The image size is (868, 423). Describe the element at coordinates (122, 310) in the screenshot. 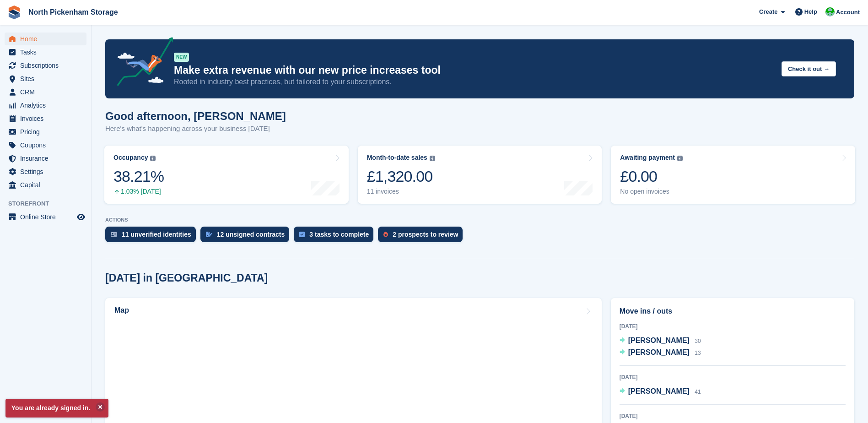

I see `h2: Map` at that location.